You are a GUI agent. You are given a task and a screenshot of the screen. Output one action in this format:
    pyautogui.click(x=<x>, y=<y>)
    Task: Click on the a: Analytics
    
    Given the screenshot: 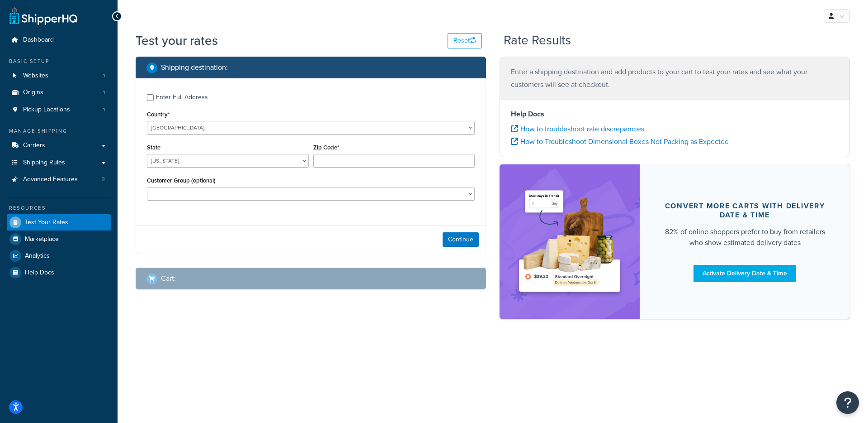 What is the action you would take?
    pyautogui.click(x=58, y=256)
    